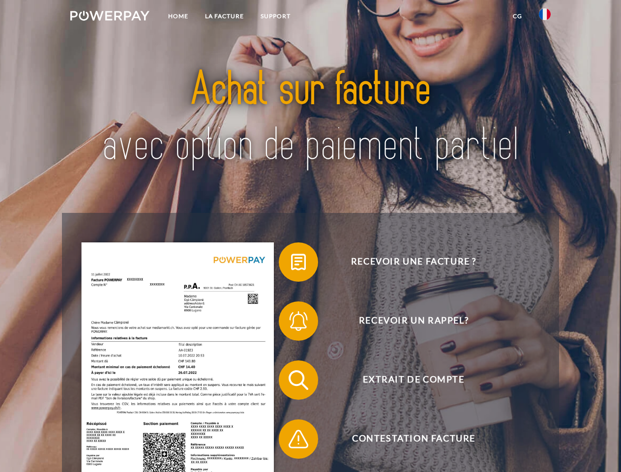 Image resolution: width=621 pixels, height=472 pixels. What do you see at coordinates (224, 16) in the screenshot?
I see `a: LA FACTURE` at bounding box center [224, 16].